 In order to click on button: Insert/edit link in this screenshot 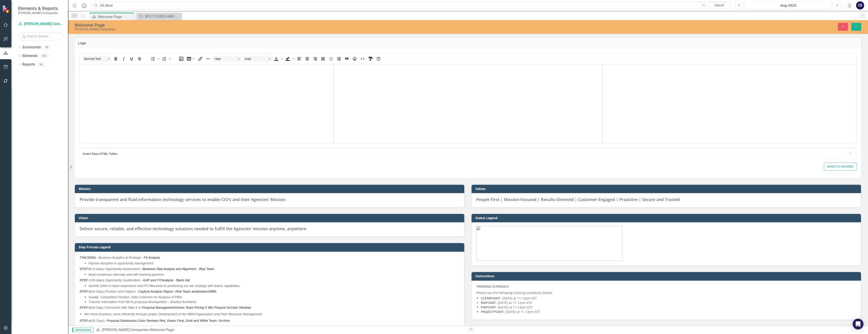, I will do `click(200, 58)`.